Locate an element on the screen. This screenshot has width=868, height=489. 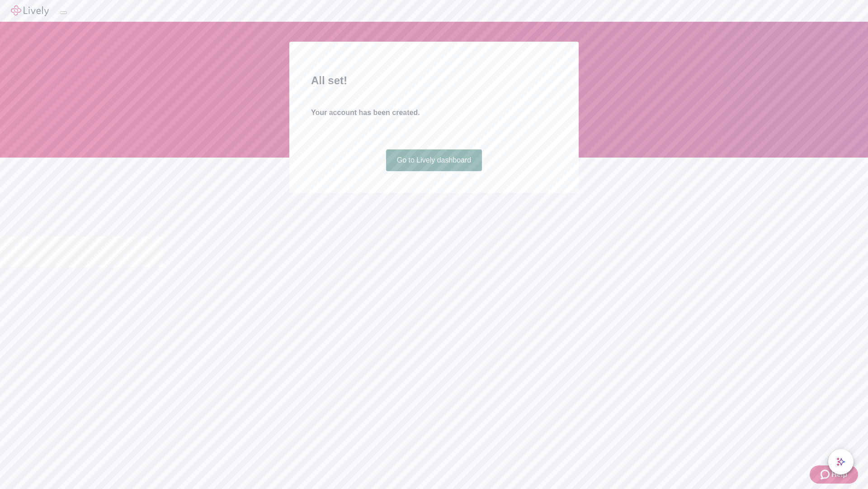
svg: Zendesk support icon is located at coordinates (827, 474).